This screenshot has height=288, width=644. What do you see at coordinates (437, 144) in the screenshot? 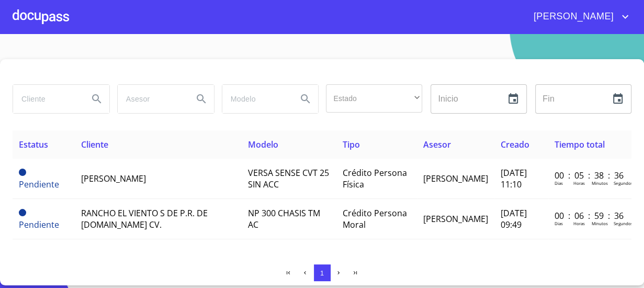
I see `span: Asesor` at bounding box center [437, 144].